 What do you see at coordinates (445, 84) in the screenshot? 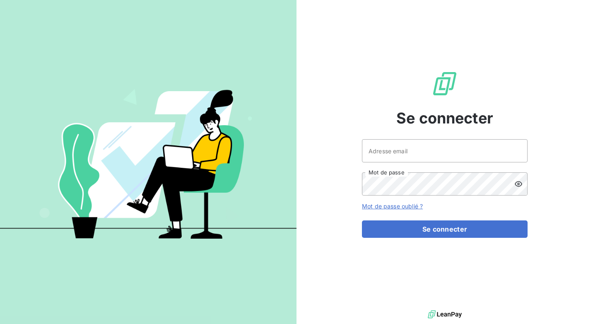
I see `img: Logo LeanPay` at bounding box center [445, 84].